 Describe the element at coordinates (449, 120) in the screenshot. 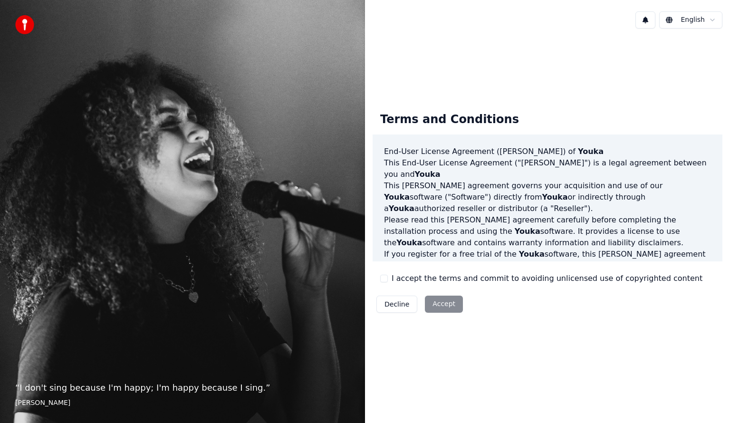

I see `div: Terms and Conditions` at that location.